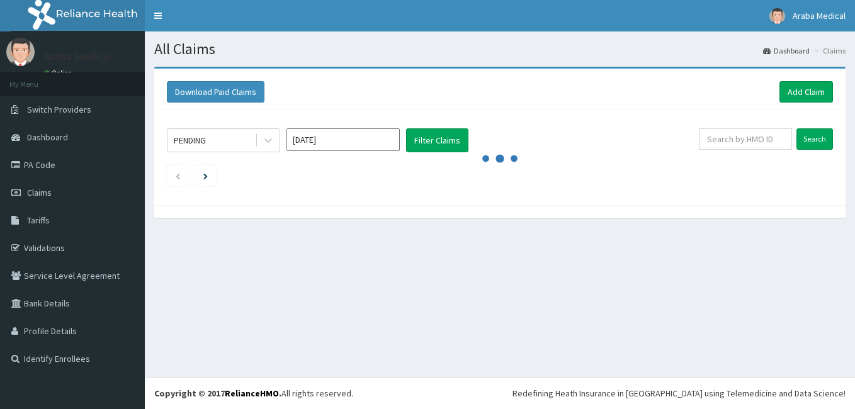 The image size is (855, 409). What do you see at coordinates (205, 176) in the screenshot?
I see `a: Next page` at bounding box center [205, 176].